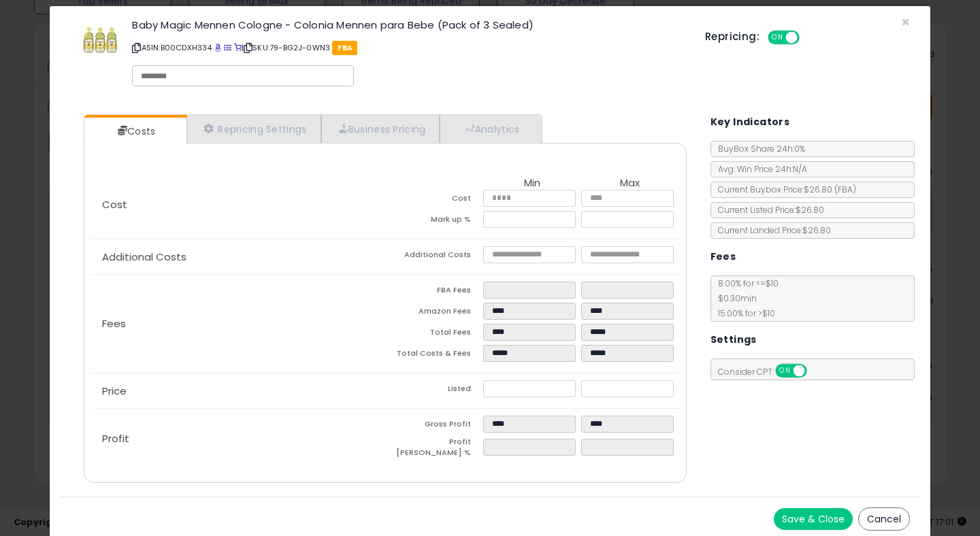 This screenshot has height=536, width=980. I want to click on td: Amazon Fees, so click(435, 313).